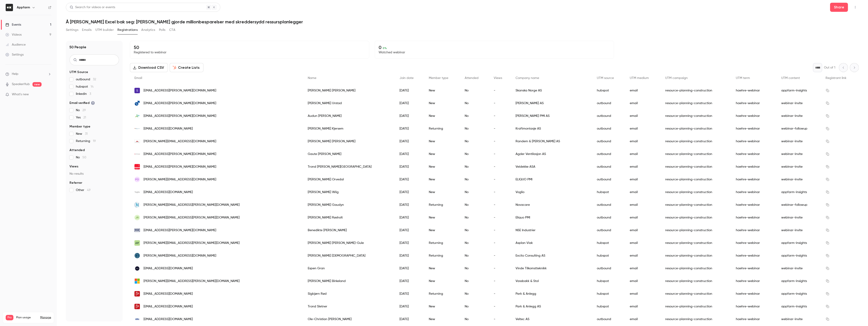 The image size is (868, 326). Describe the element at coordinates (495, 48) in the screenshot. I see `p: 0` at that location.